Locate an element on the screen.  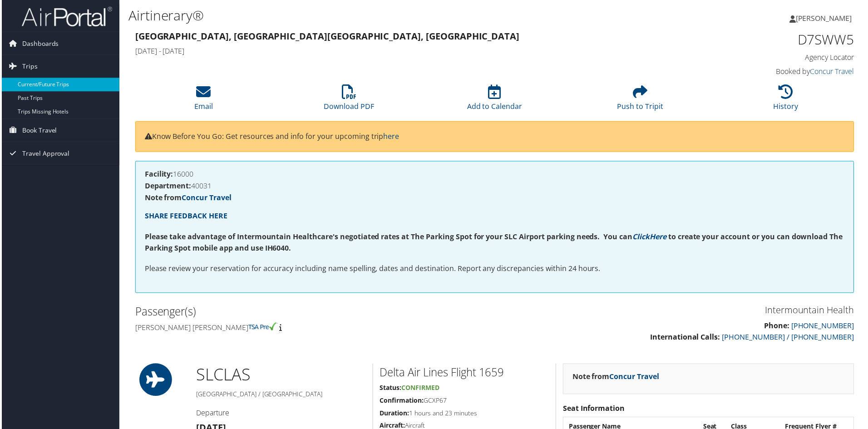
p: Know Before You Go: Get resources and info for your upcoming trip is located at coordinates (495, 137).